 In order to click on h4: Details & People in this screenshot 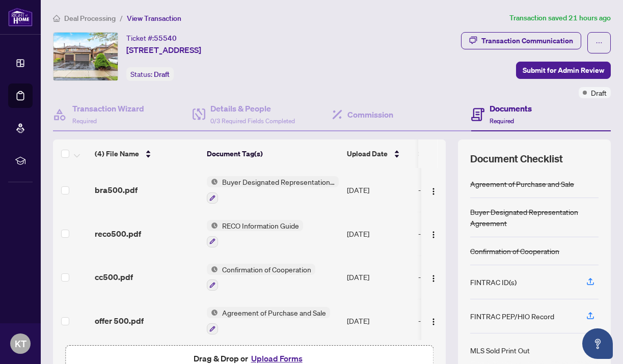, I will do `click(253, 108)`.